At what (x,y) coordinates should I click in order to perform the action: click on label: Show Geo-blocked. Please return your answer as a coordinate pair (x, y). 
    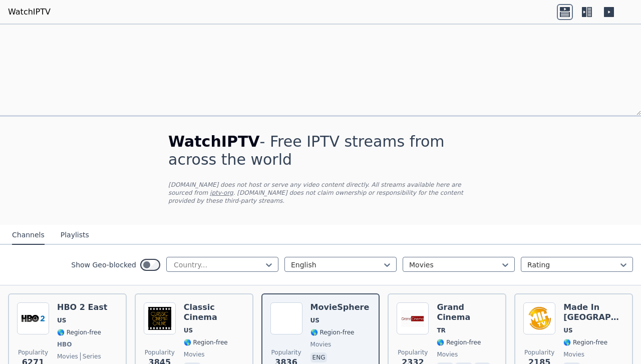
    Looking at the image, I should click on (104, 265).